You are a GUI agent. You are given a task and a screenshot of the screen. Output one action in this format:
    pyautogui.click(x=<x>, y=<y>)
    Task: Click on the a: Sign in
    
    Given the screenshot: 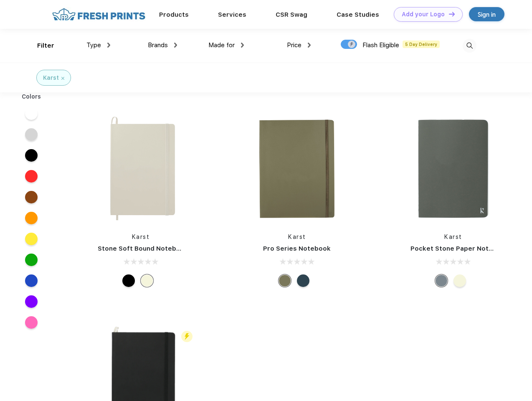 What is the action you would take?
    pyautogui.click(x=486, y=14)
    